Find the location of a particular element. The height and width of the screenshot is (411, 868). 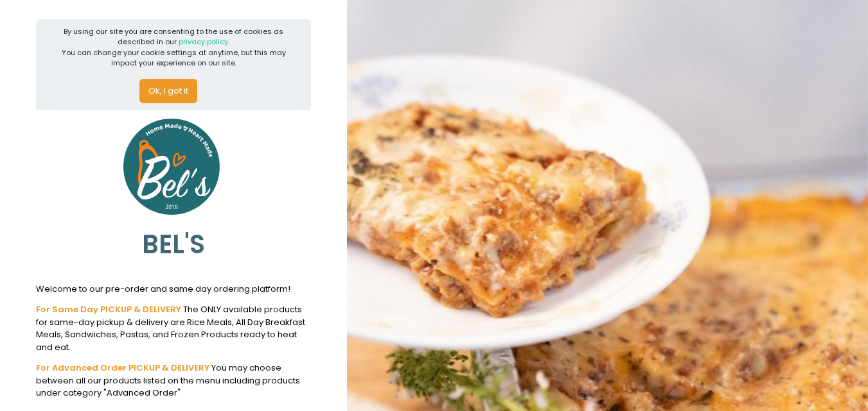

div: By using our site you are consenting to the use of cookies as described in our You can change you... is located at coordinates (173, 48).